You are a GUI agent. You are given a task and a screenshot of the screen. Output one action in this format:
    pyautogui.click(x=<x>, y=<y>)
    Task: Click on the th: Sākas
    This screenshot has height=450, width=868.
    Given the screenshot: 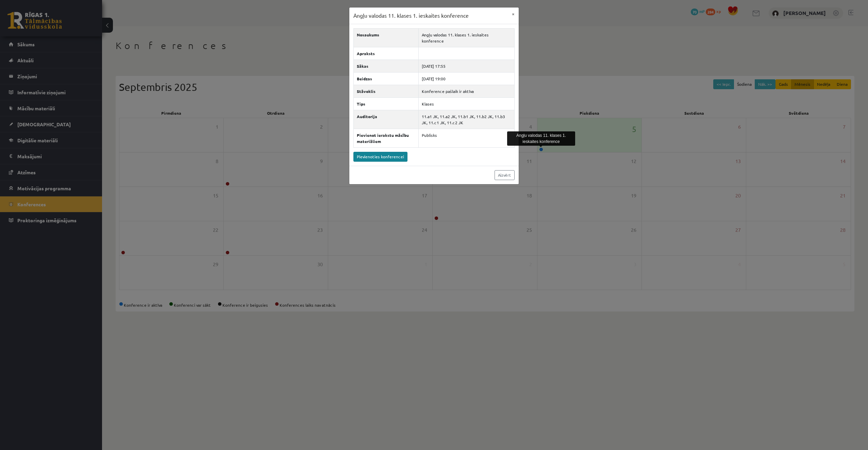 What is the action you would take?
    pyautogui.click(x=386, y=66)
    